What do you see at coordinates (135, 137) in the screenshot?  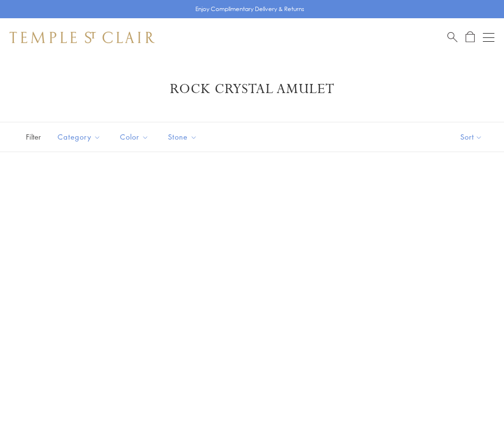 I see `span: Color` at bounding box center [135, 137].